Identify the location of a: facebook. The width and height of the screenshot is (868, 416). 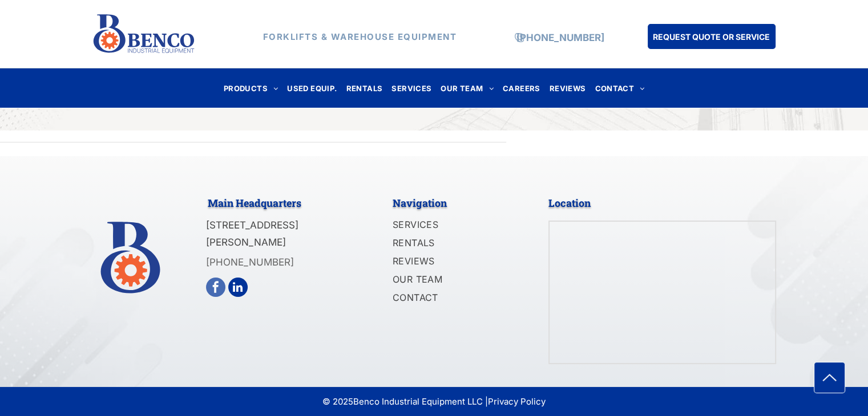
(216, 288).